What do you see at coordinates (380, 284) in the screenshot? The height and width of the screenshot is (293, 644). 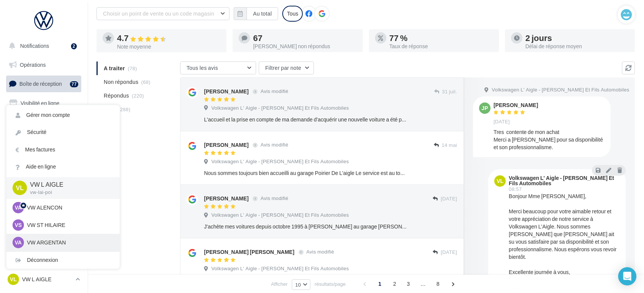 I see `span: 1` at bounding box center [380, 284].